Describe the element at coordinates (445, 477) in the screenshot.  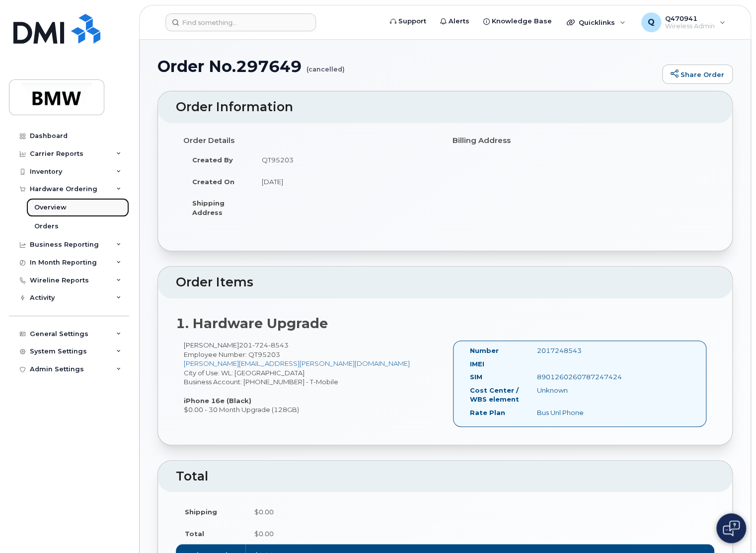
I see `h2: Total` at that location.